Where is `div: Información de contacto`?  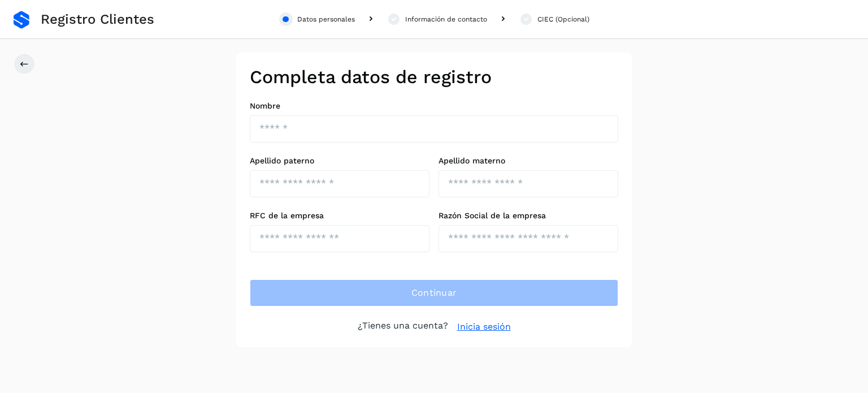
div: Información de contacto is located at coordinates (446, 19).